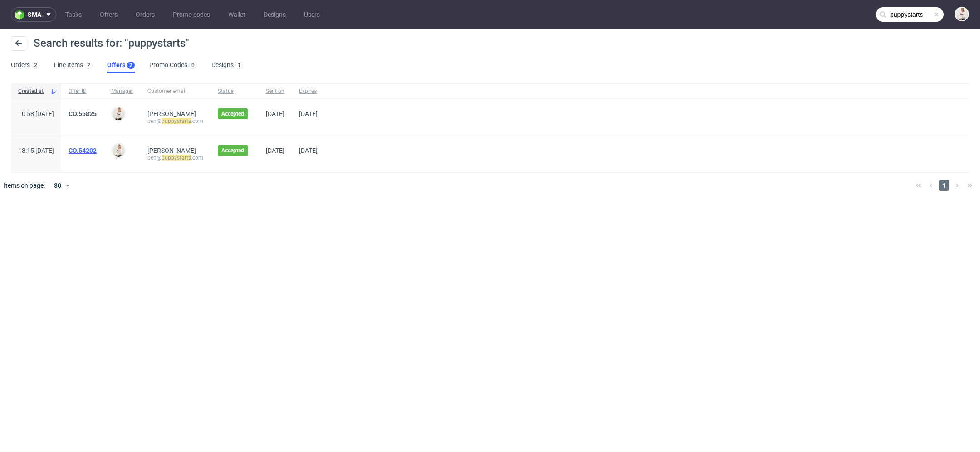 This screenshot has height=452, width=980. Describe the element at coordinates (121, 65) in the screenshot. I see `a: Offers2` at that location.